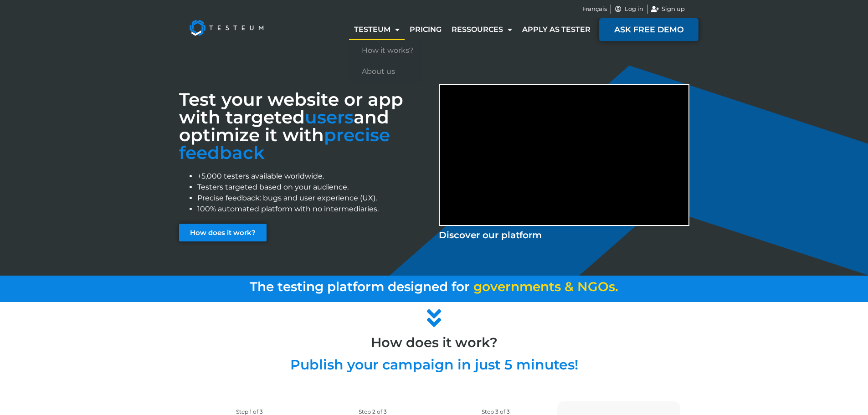  I want to click on a: How does it work?, so click(223, 232).